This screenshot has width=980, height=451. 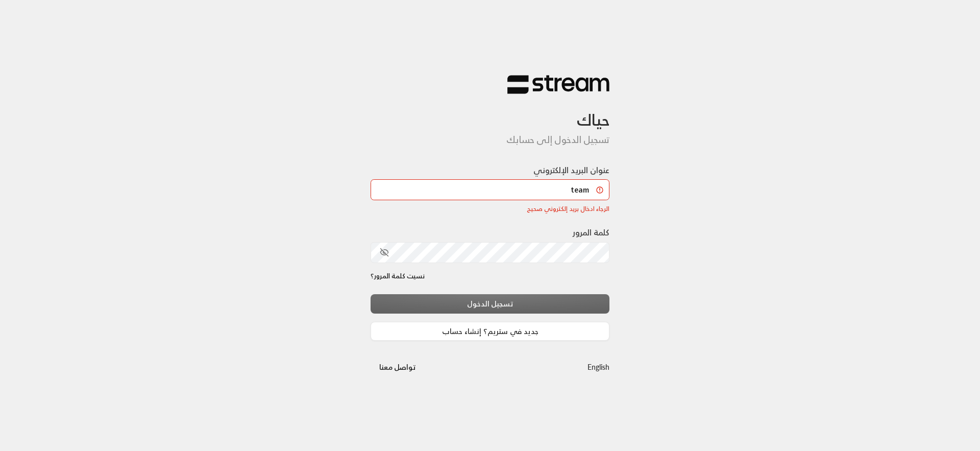 I want to click on h3: حياك, so click(x=490, y=112).